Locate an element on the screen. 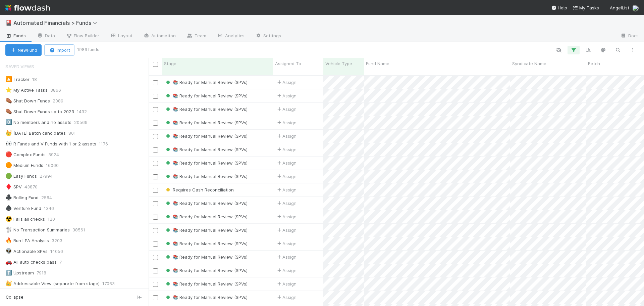 The image size is (644, 306). span: Batch is located at coordinates (594, 64).